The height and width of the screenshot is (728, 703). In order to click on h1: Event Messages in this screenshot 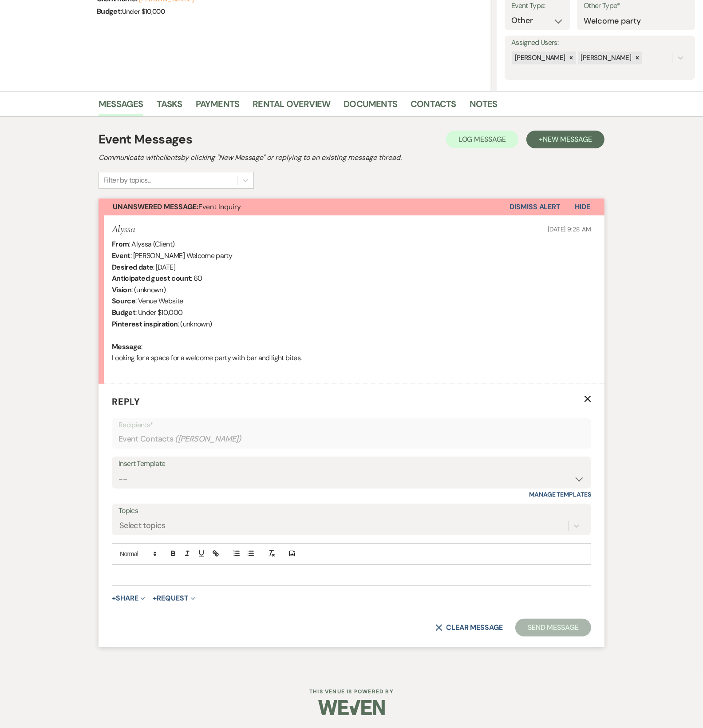, I will do `click(145, 139)`.